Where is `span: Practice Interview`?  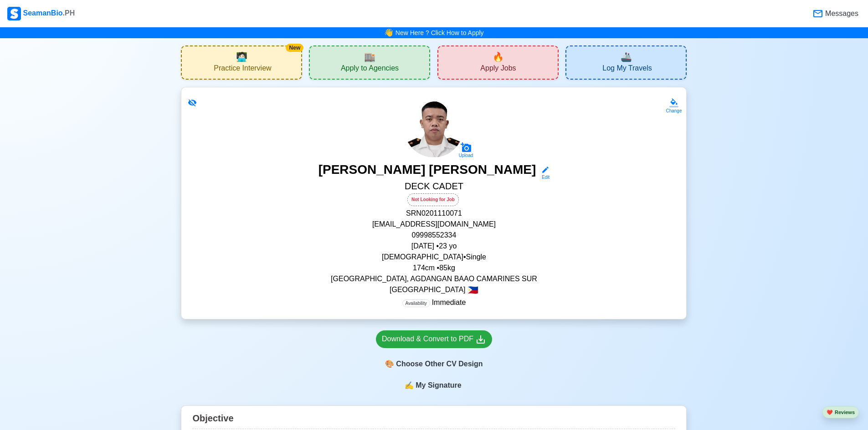 span: Practice Interview is located at coordinates (242, 69).